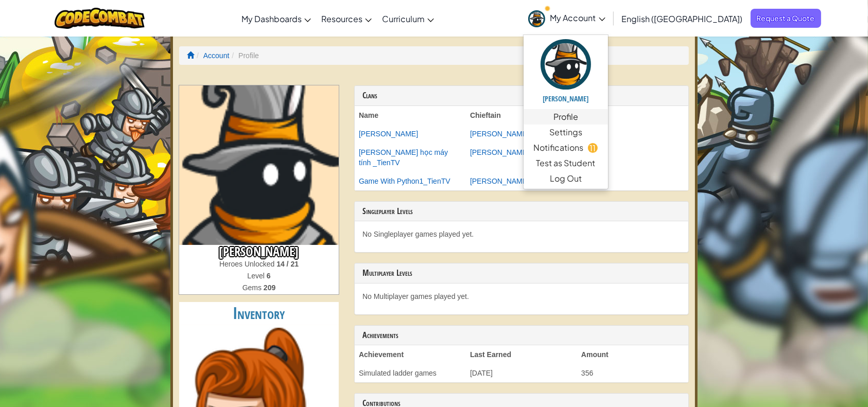 Image resolution: width=868 pixels, height=407 pixels. What do you see at coordinates (566, 148) in the screenshot?
I see `a: Notifications11` at bounding box center [566, 148].